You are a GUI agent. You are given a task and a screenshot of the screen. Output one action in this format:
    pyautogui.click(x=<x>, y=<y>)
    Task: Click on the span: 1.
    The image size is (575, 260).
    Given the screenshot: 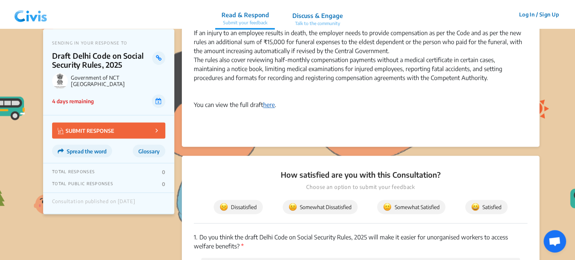 What is the action you would take?
    pyautogui.click(x=196, y=237)
    